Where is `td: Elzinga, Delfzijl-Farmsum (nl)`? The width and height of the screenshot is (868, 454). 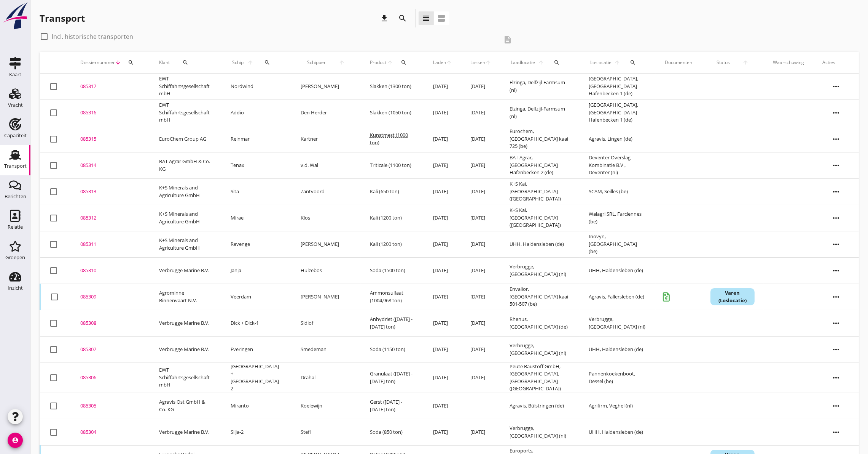 td: Elzinga, Delfzijl-Farmsum (nl) is located at coordinates (540, 112).